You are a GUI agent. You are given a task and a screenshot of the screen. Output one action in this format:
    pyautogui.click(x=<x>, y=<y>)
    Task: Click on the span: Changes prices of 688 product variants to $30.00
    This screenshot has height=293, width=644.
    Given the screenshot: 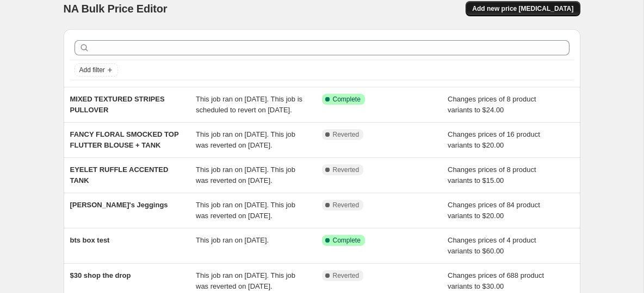 What is the action you would take?
    pyautogui.click(x=496, y=281)
    